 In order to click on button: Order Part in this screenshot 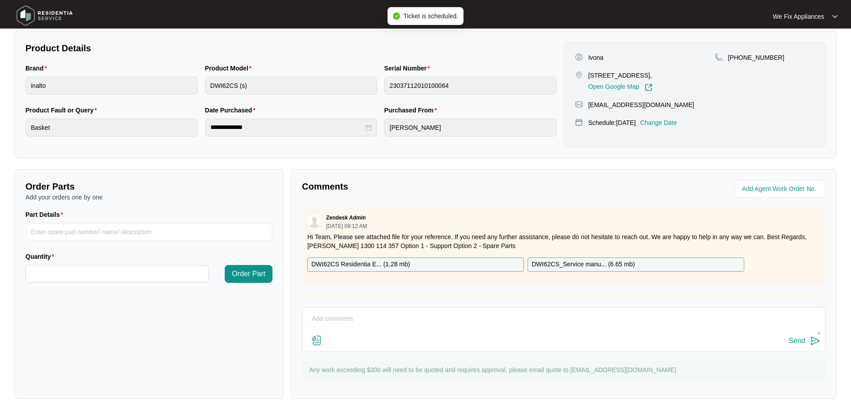, I will do `click(248, 274)`.